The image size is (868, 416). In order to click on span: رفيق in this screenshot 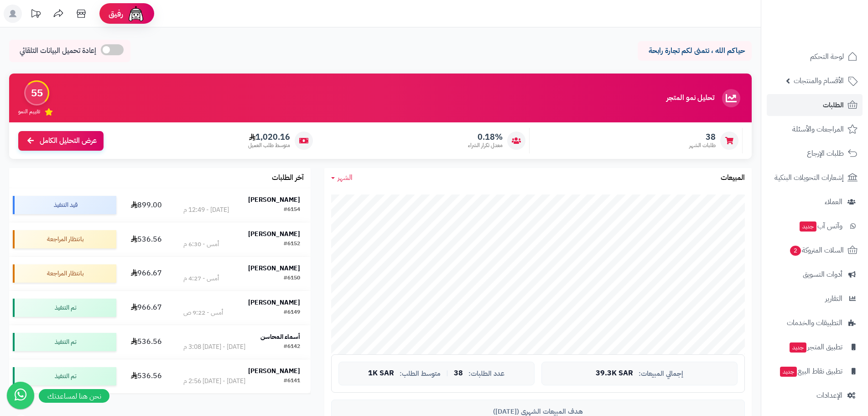, I will do `click(116, 14)`.